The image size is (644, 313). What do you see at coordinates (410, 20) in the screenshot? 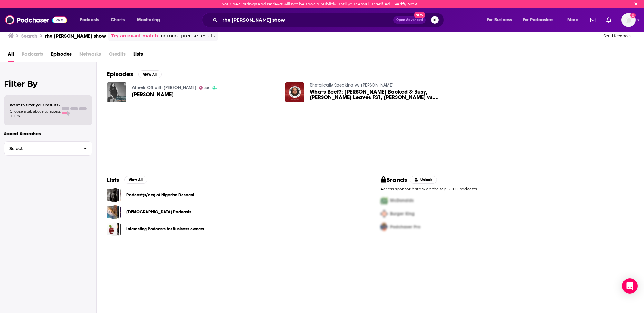
I see `button: Open AdvancedNew` at bounding box center [410, 20].